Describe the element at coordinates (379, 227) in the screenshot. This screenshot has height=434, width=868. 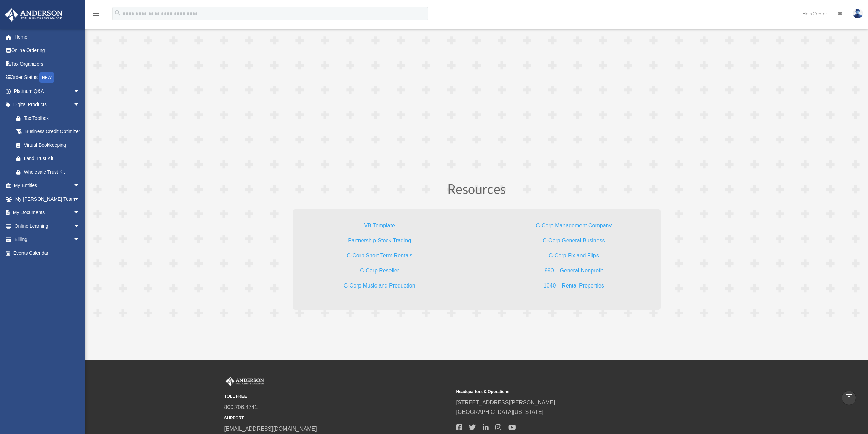
I see `a: VB Template` at that location.